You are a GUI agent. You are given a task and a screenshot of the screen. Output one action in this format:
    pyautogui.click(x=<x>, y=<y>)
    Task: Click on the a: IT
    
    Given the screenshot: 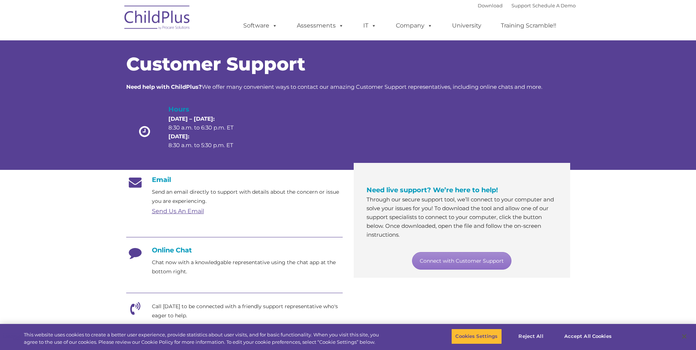 What is the action you would take?
    pyautogui.click(x=370, y=26)
    